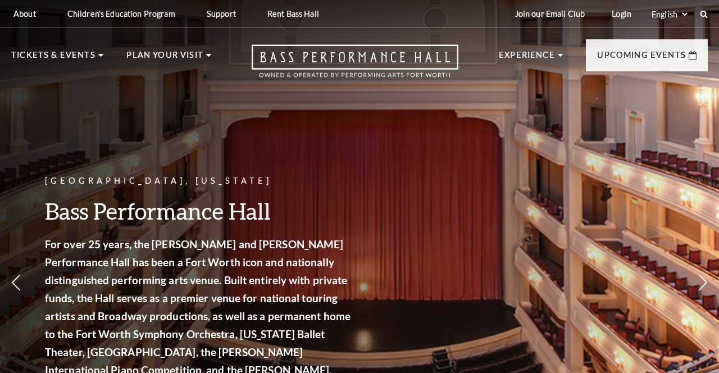  What do you see at coordinates (25, 13) in the screenshot?
I see `p: About` at bounding box center [25, 13].